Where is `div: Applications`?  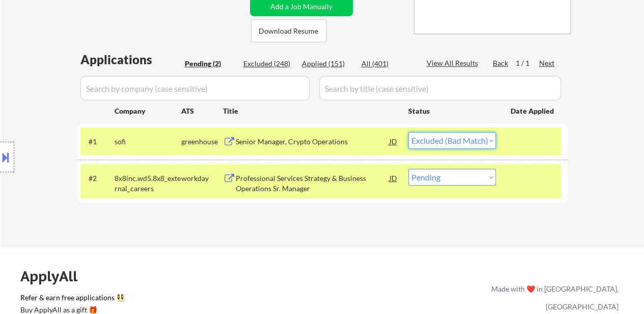
div: Applications is located at coordinates (131, 59).